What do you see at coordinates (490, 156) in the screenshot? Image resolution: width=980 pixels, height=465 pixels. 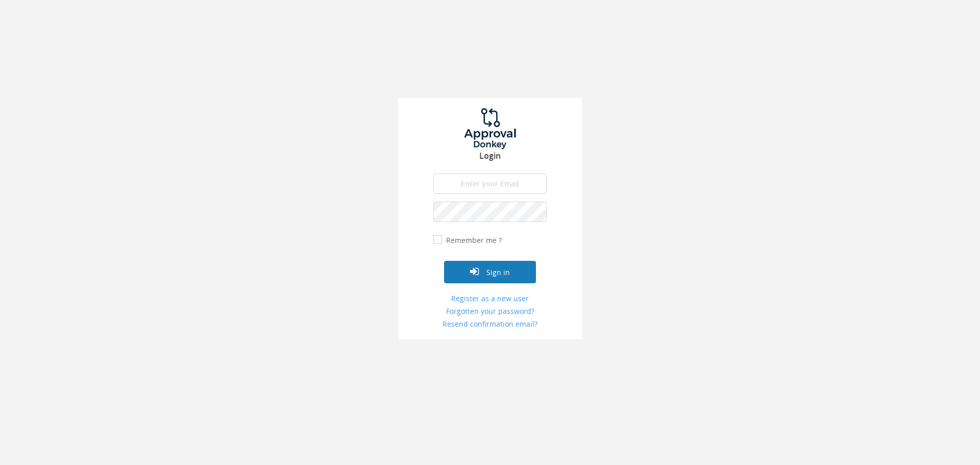 I see `h3: Login` at bounding box center [490, 156].